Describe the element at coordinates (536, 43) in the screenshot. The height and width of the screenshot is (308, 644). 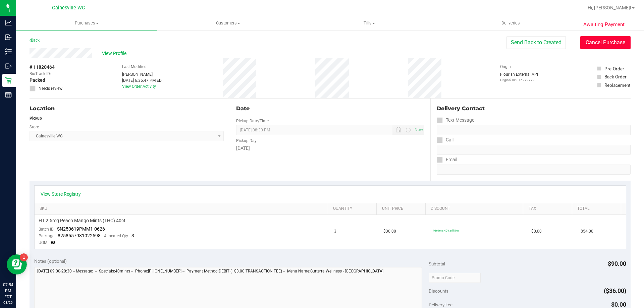
I see `button: Send Back to Created` at that location.